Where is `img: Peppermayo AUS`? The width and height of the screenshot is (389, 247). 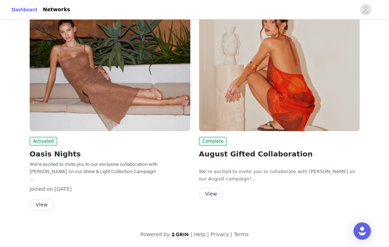 img: Peppermayo AUS is located at coordinates (110, 71).